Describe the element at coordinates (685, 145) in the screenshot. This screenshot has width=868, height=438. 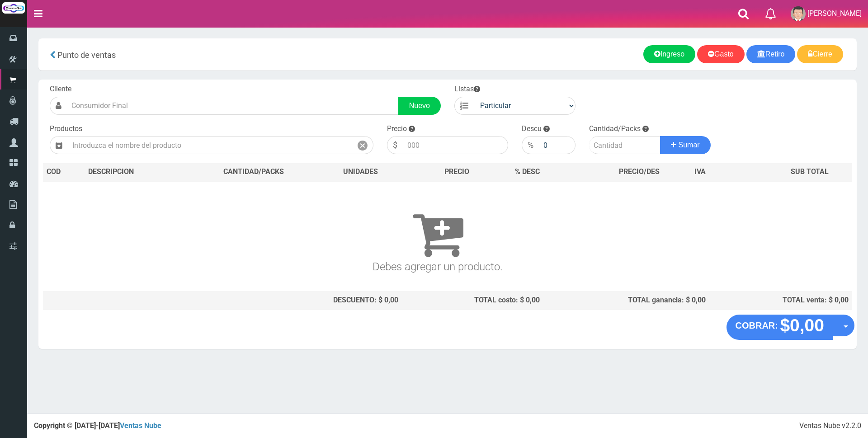
I see `button: Sumar` at that location.